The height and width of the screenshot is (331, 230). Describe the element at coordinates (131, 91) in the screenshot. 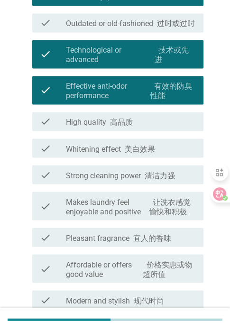

I see `label: Effective anti-odor performance` at that location.